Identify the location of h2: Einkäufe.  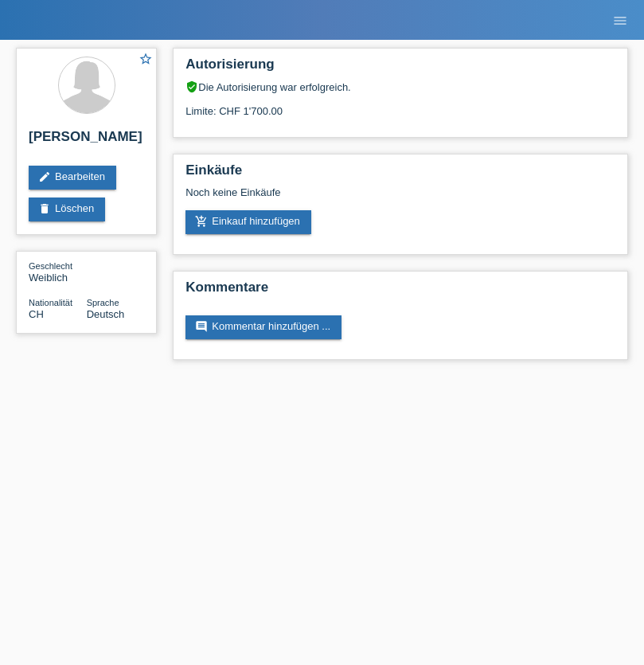
(401, 175).